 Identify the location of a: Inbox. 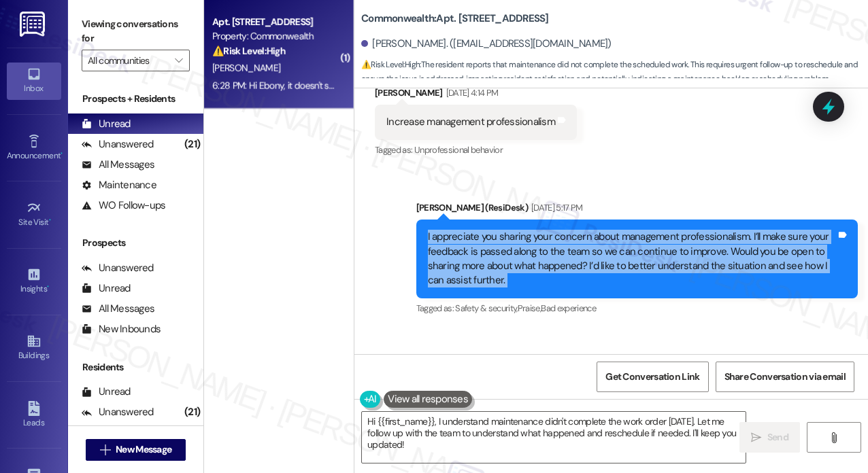
(34, 81).